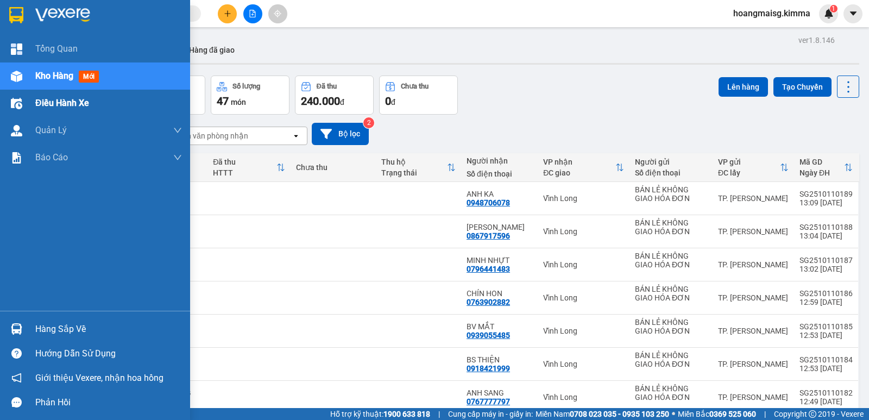 The image size is (869, 420). I want to click on strong: 0708 023 035 - 0935 103 250, so click(620, 414).